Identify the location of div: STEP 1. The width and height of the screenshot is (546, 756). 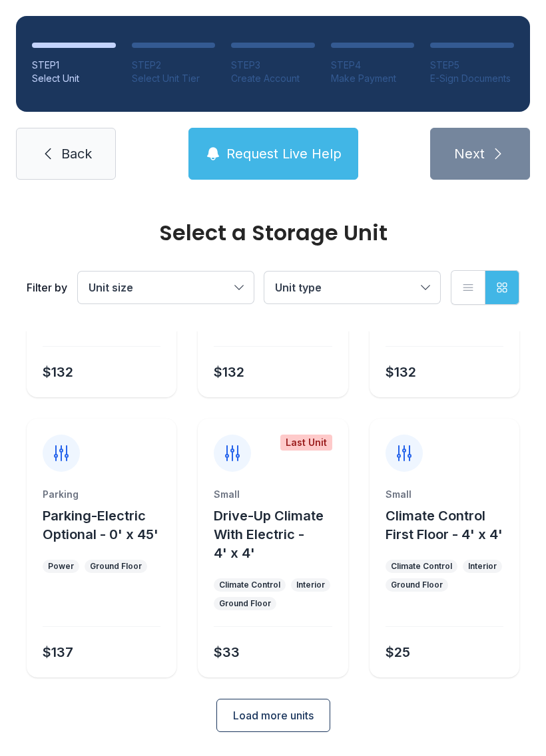
(74, 66).